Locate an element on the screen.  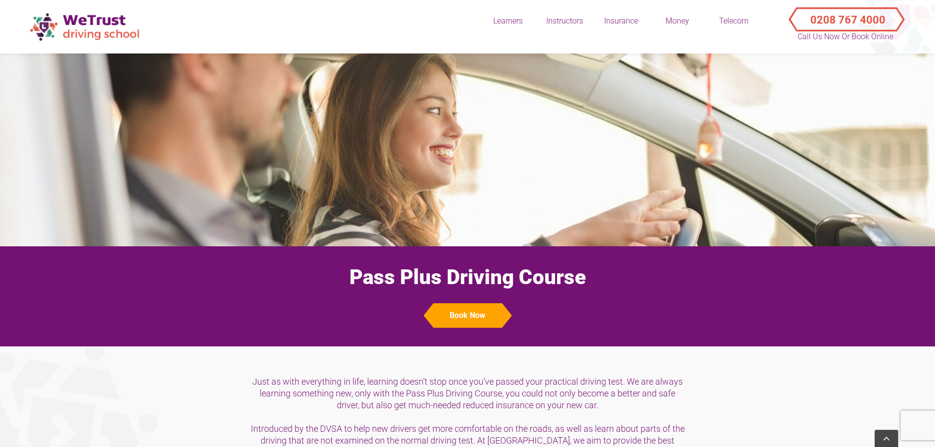
div: Telecom is located at coordinates (734, 21).